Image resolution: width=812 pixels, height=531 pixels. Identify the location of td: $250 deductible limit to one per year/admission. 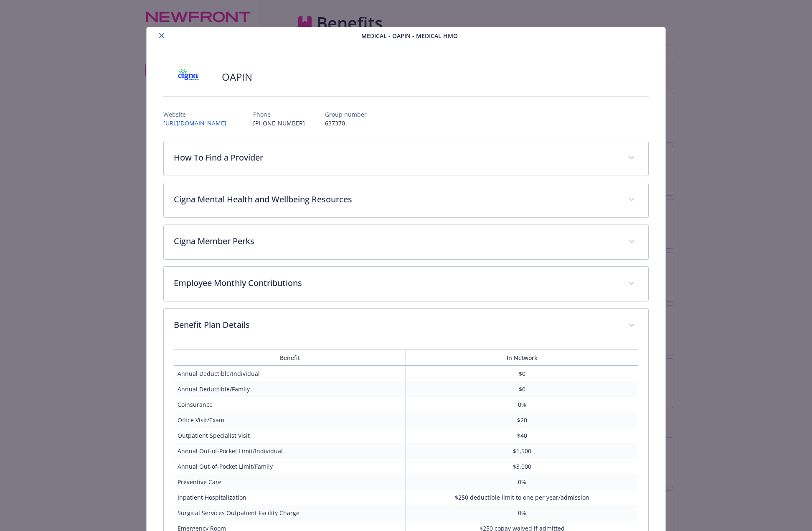
(522, 497).